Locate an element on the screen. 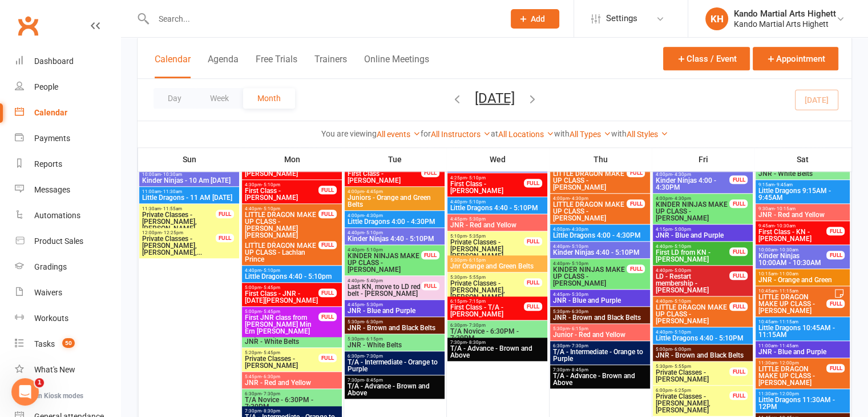 Image resolution: width=868 pixels, height=417 pixels. a: Calendar is located at coordinates (67, 113).